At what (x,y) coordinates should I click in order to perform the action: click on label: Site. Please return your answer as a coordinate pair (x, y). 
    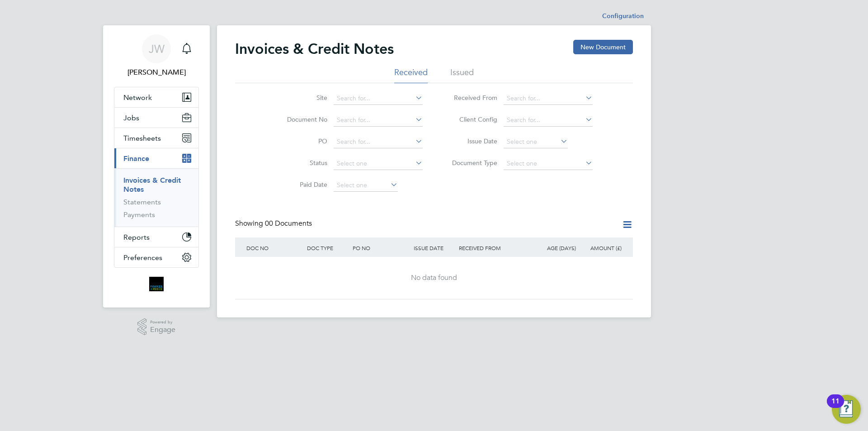
    Looking at the image, I should click on (301, 98).